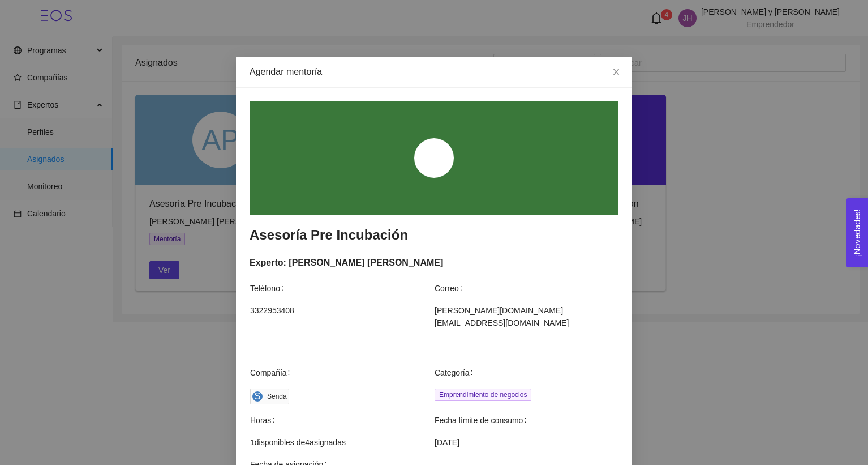  What do you see at coordinates (434, 72) in the screenshot?
I see `div: Agendar mentoría` at bounding box center [434, 72].